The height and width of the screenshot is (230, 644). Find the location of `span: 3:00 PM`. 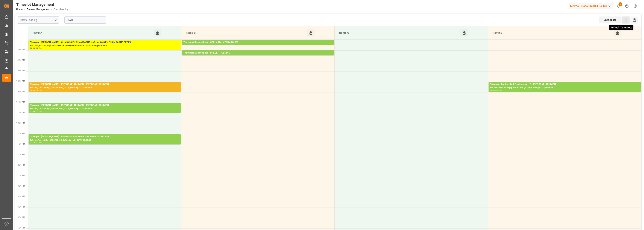

span: 3:00 PM is located at coordinates (21, 186).